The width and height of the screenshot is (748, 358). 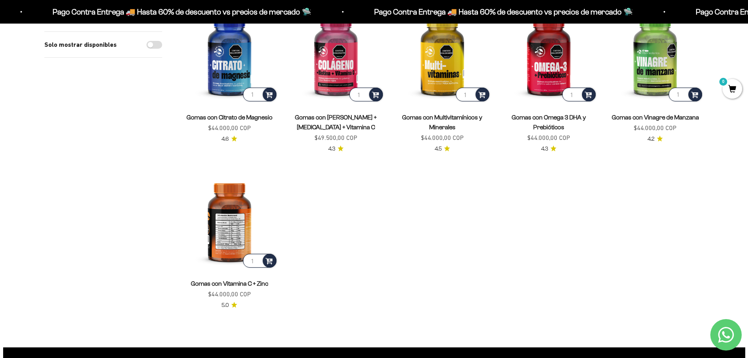 I want to click on span: 4.5, so click(x=438, y=149).